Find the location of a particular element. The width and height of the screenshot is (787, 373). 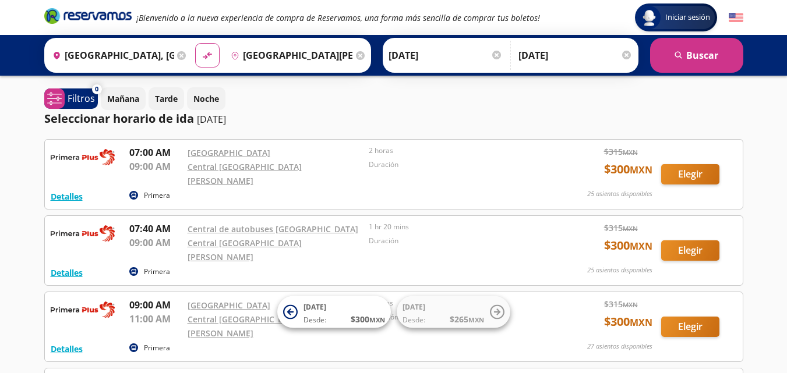

p: 11:00 AM is located at coordinates (155, 319).